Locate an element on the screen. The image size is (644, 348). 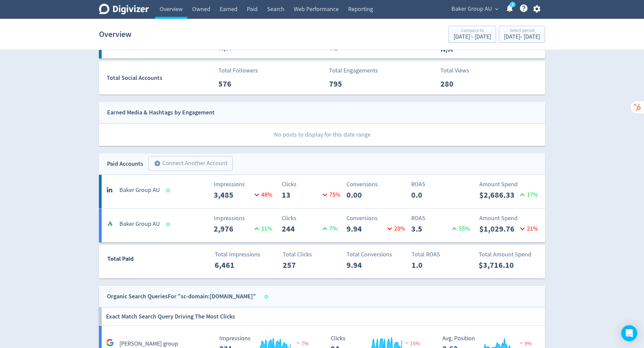
p: Total ROAS is located at coordinates (442, 254).